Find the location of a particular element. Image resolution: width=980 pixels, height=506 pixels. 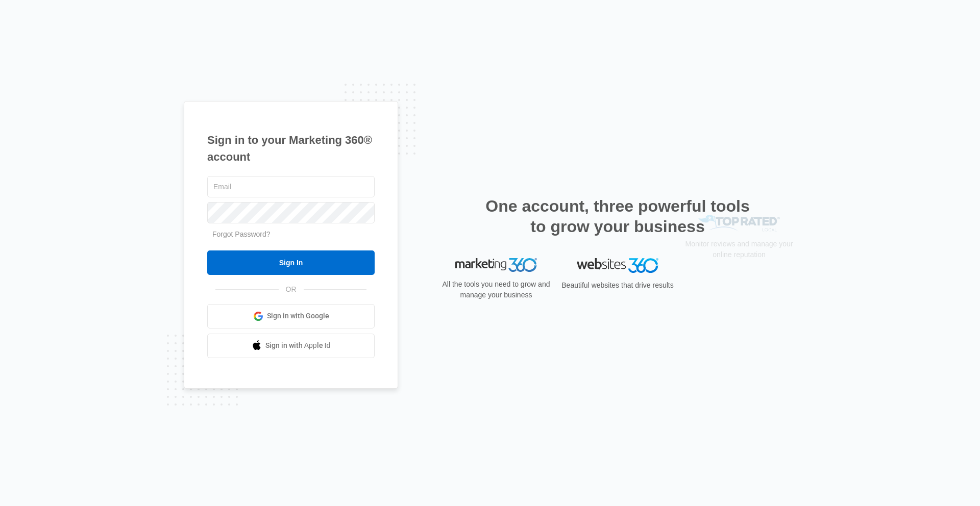

a: Sign in with Apple Id is located at coordinates (291, 346).